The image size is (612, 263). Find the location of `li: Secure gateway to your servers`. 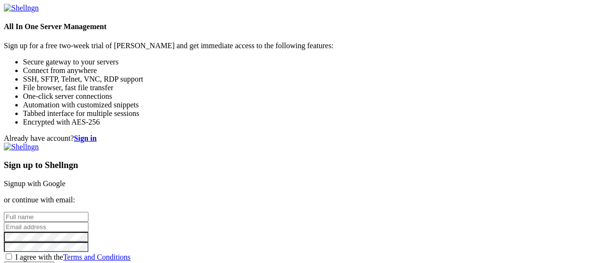

li: Secure gateway to your servers is located at coordinates (316, 62).